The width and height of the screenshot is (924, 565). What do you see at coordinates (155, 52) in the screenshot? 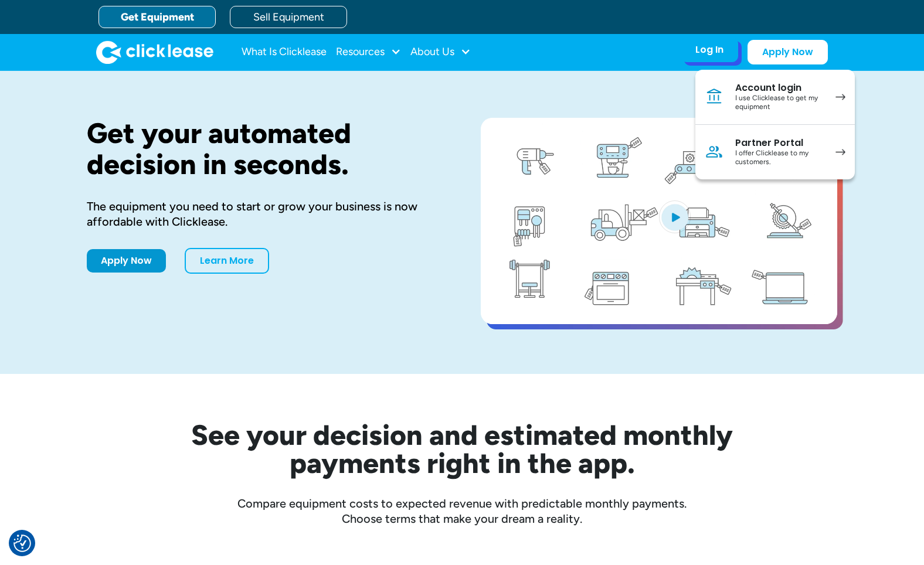
I see `a: home` at bounding box center [155, 52].